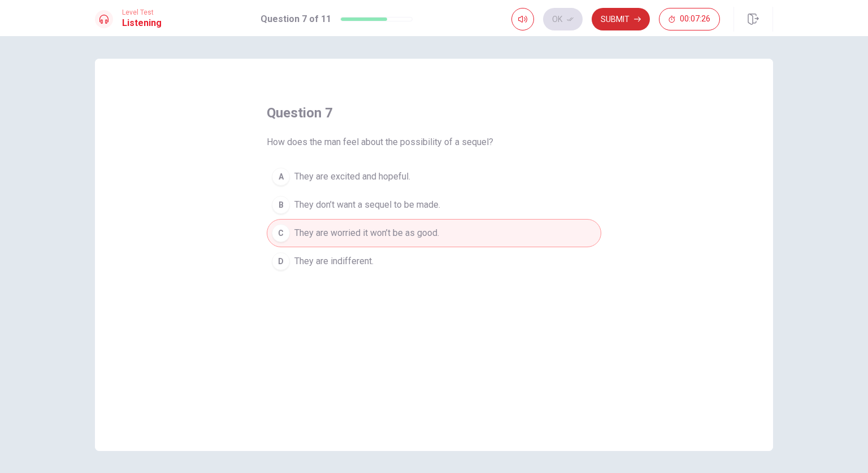  What do you see at coordinates (299, 113) in the screenshot?
I see `h4: question 7` at bounding box center [299, 113].